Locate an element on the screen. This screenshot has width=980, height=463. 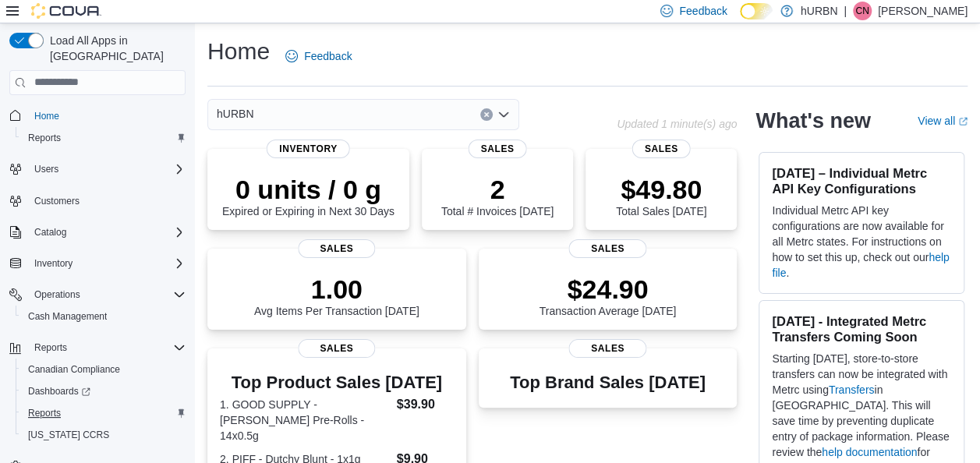
p: $24.90 is located at coordinates (608, 289).